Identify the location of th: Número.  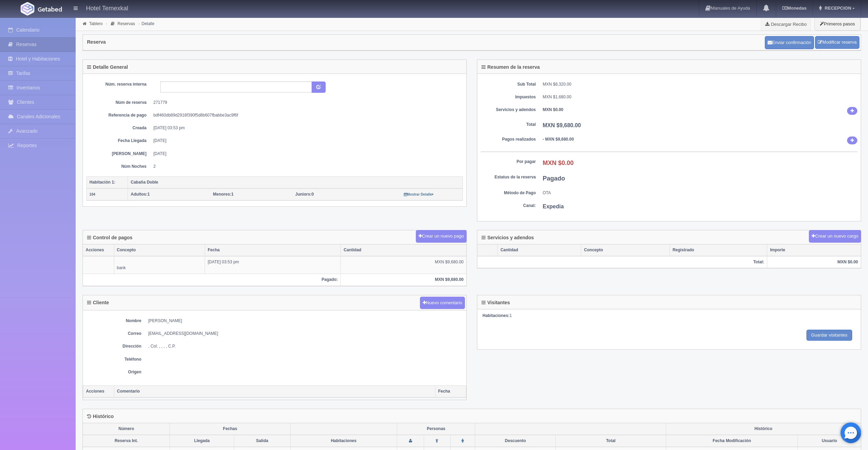
(126, 429).